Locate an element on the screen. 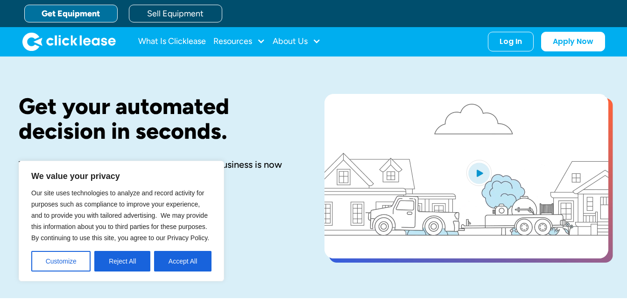 The width and height of the screenshot is (627, 300). div: About Us is located at coordinates (296, 42).